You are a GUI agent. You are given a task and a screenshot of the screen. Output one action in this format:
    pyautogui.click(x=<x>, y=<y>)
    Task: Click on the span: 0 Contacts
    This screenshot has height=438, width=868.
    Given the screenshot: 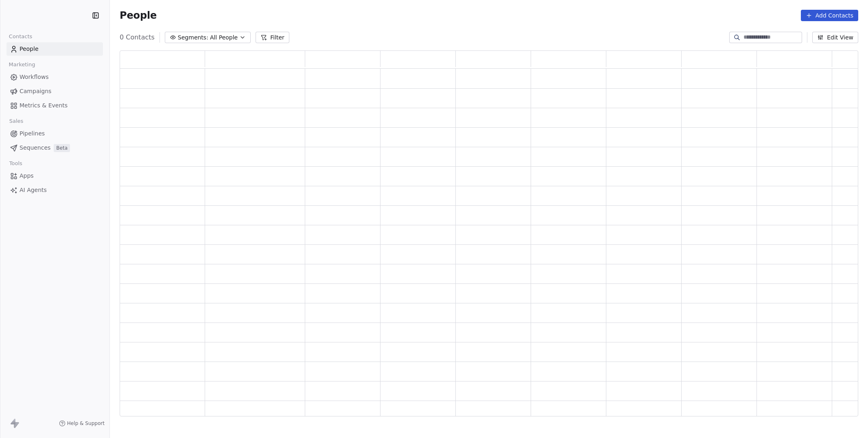 What is the action you would take?
    pyautogui.click(x=137, y=38)
    